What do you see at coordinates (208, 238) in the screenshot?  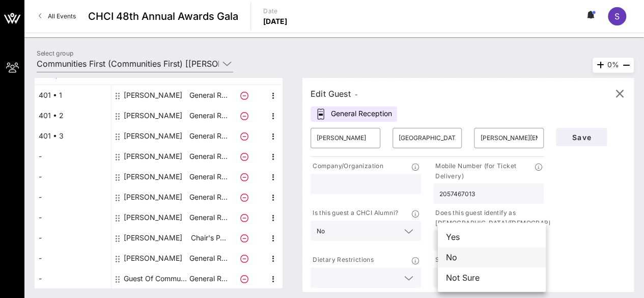 I see `p: Chair's P…` at bounding box center [208, 238].